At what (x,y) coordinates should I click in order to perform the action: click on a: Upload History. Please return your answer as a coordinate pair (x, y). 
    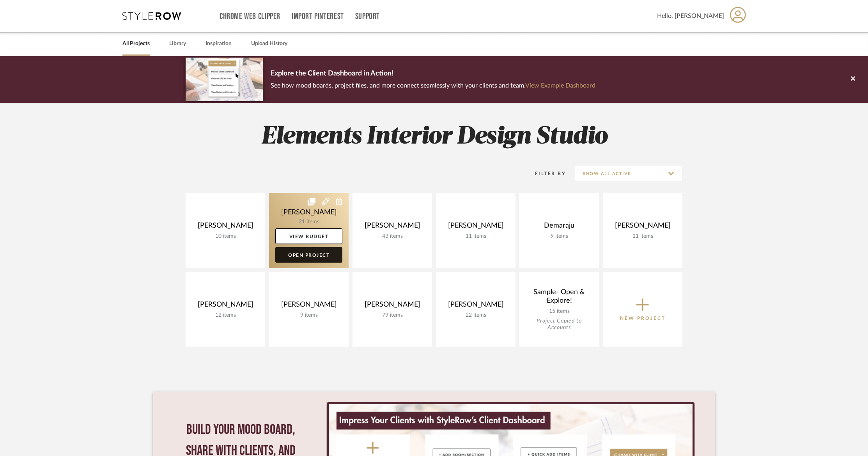
    Looking at the image, I should click on (269, 44).